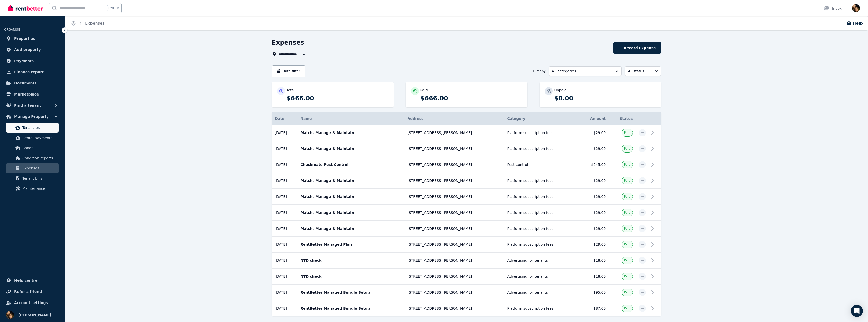  Describe the element at coordinates (541, 119) in the screenshot. I see `th: Category` at that location.